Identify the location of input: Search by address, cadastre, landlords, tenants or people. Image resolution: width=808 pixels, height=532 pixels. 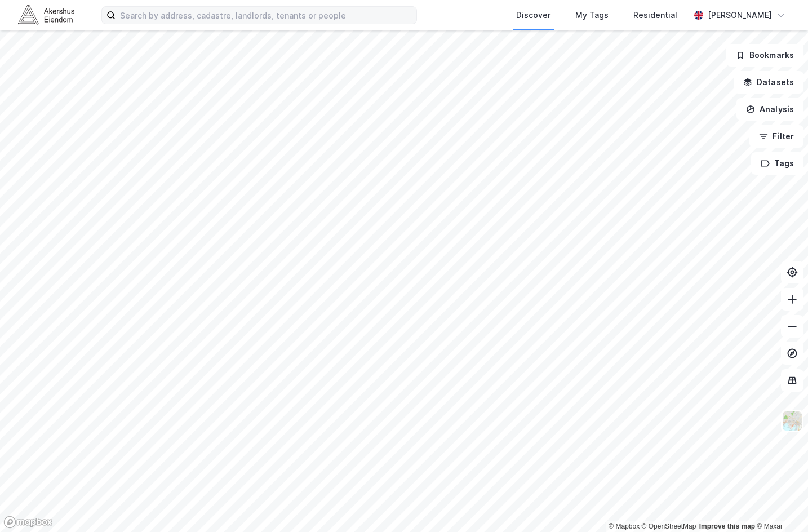
(266, 15).